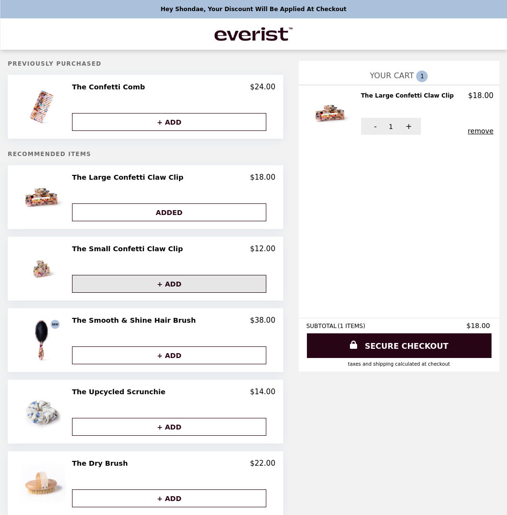 This screenshot has width=507, height=515. Describe the element at coordinates (110, 87) in the screenshot. I see `h2: The Confetti Comb` at that location.